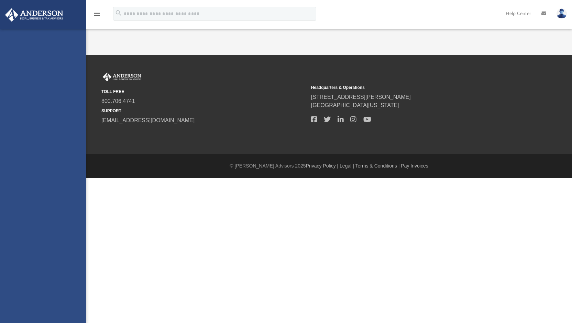  Describe the element at coordinates (97, 14) in the screenshot. I see `i: menu` at that location.